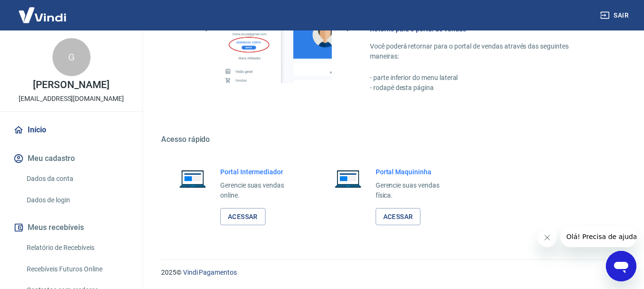 The width and height of the screenshot is (644, 289). I want to click on p: Você poderá retornar para o portal de vendas através das seguintes maneiras:, so click(484, 51).